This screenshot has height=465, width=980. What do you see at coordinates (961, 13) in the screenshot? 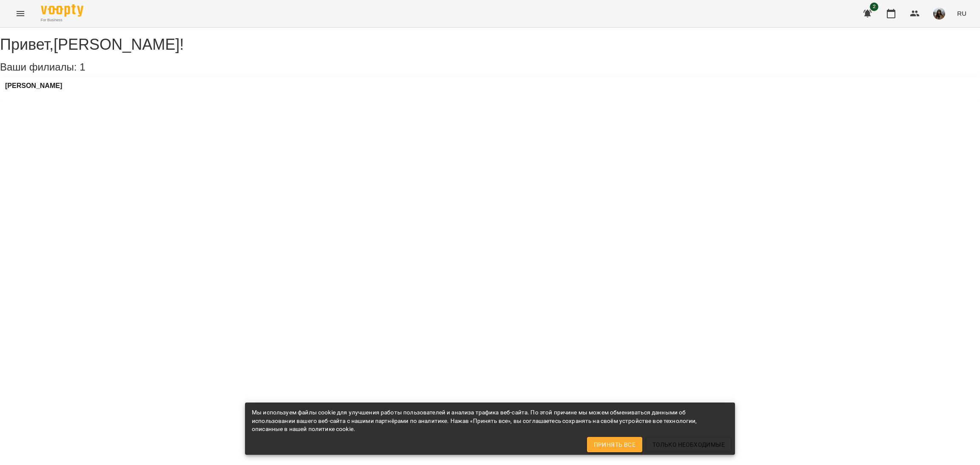
I see `span: RU` at bounding box center [961, 13].